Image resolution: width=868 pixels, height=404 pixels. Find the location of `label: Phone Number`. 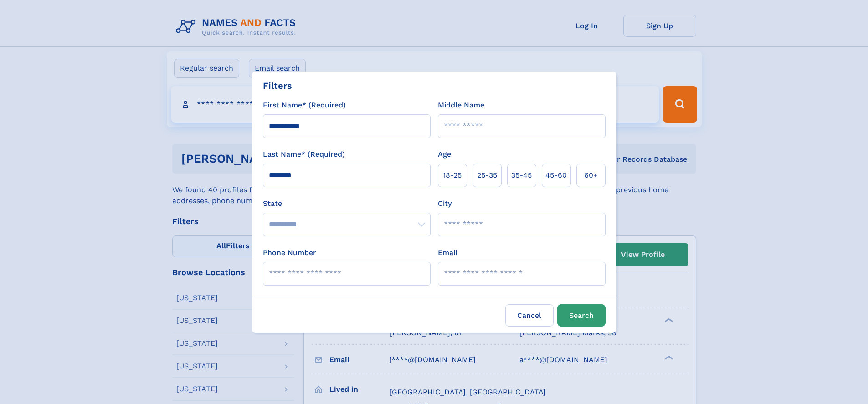

label: Phone Number is located at coordinates (290, 253).